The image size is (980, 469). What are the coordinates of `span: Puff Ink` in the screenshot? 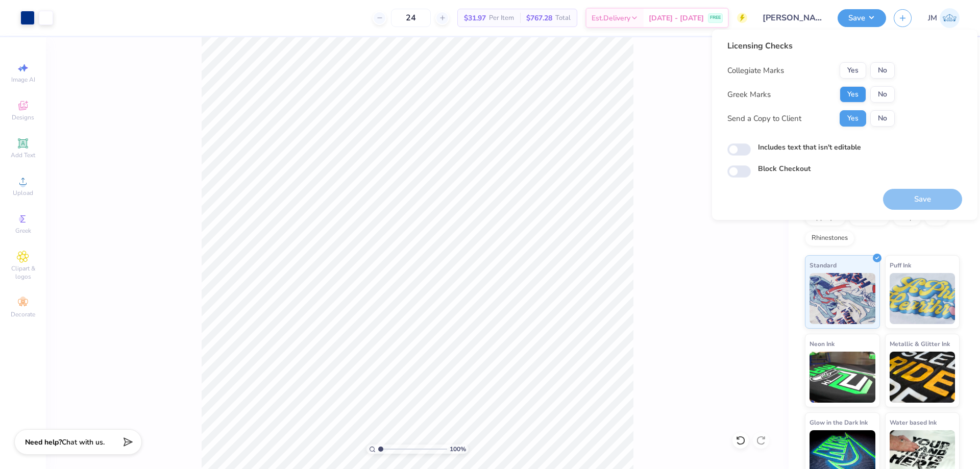 It's located at (900, 265).